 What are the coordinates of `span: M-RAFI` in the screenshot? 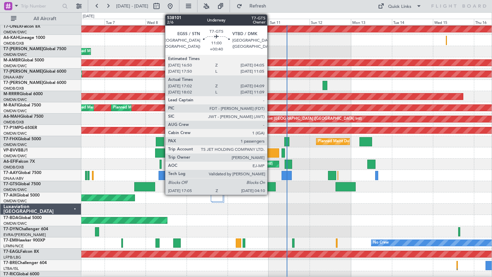 It's located at (11, 106).